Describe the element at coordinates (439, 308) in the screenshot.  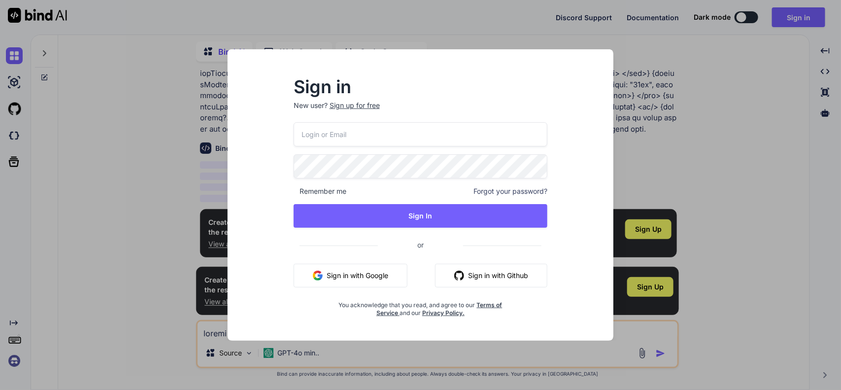
I see `a: Terms of Service` at that location.